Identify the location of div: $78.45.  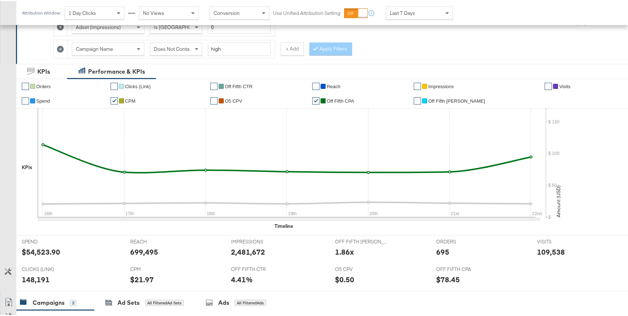
(448, 278).